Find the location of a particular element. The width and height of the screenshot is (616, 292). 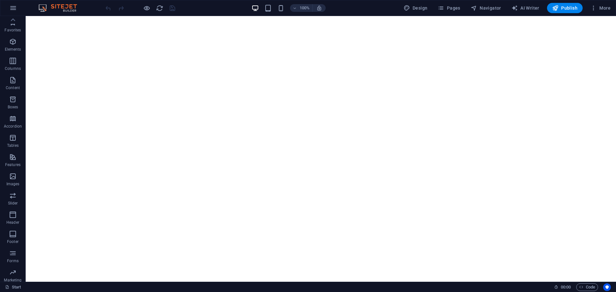

p: Elements is located at coordinates (13, 49).